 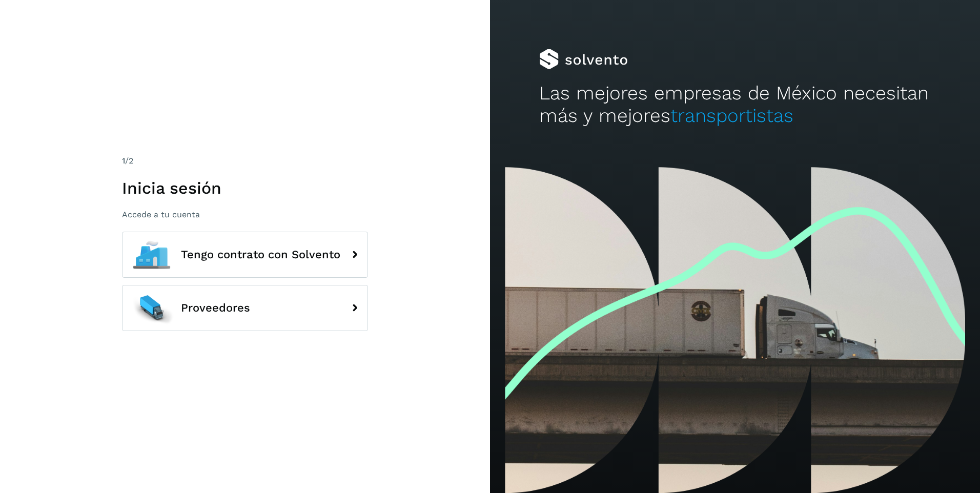 I want to click on span: transportistas, so click(x=732, y=115).